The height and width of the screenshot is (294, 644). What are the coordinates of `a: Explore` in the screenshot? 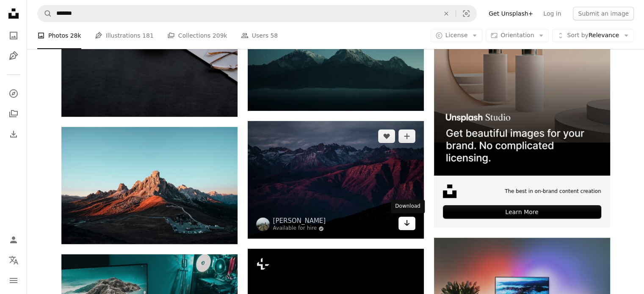 It's located at (14, 94).